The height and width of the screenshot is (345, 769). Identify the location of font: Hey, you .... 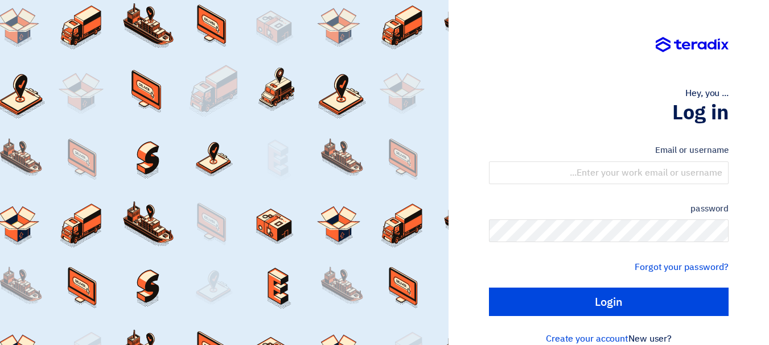
(707, 93).